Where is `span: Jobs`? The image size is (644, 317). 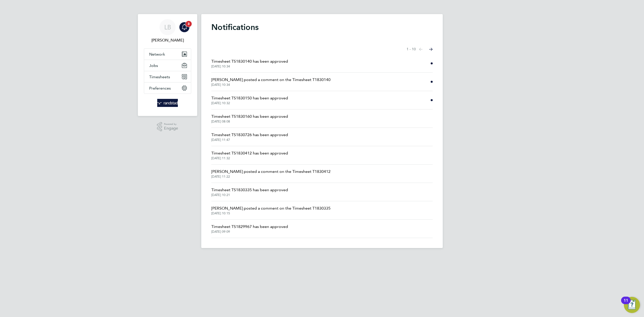
span: Jobs is located at coordinates (153, 66).